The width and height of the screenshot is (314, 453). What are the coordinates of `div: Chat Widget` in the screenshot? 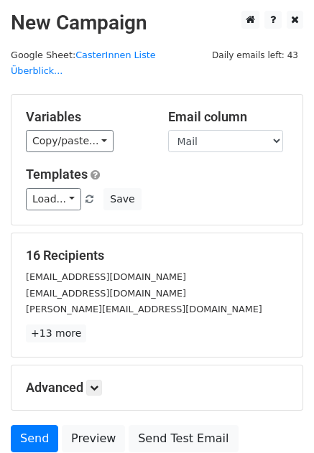 It's located at (278, 419).